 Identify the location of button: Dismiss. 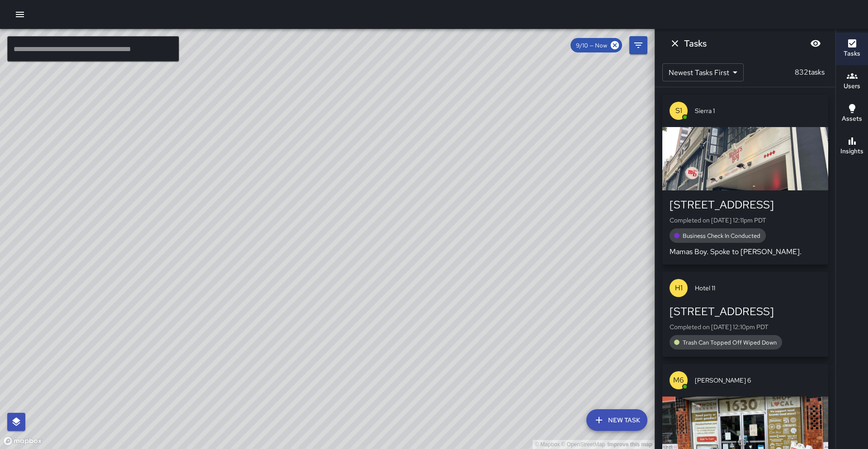
(675, 44).